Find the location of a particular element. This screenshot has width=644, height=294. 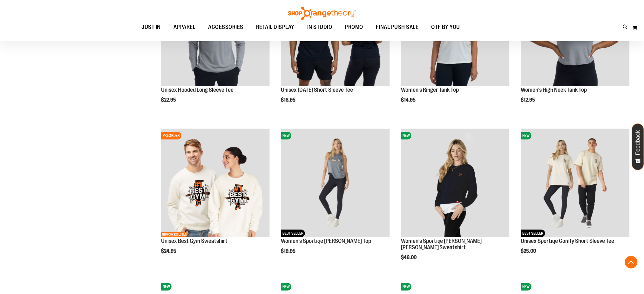

a: APPAREL is located at coordinates (185, 27).